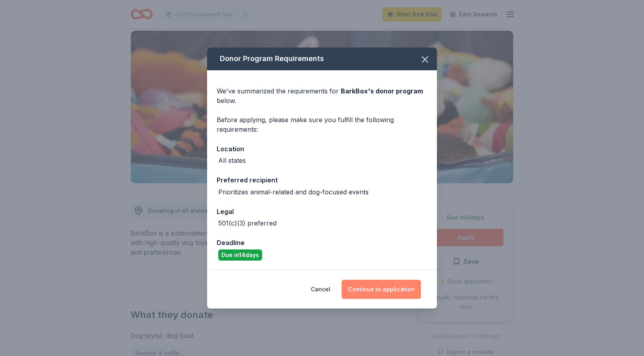 The image size is (644, 356). Describe the element at coordinates (322, 96) in the screenshot. I see `div: We've summarized the requirements for below.` at that location.